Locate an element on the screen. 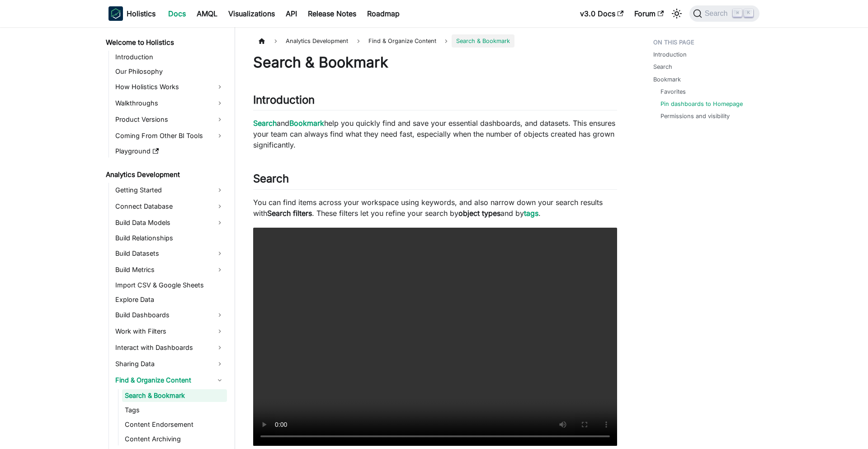 The image size is (868, 449). h2: Introduction is located at coordinates (435, 102).